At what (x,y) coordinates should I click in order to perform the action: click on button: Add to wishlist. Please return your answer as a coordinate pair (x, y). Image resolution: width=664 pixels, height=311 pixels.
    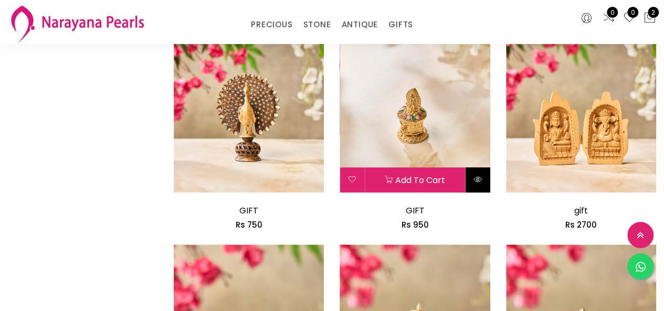
    Looking at the image, I should click on (352, 180).